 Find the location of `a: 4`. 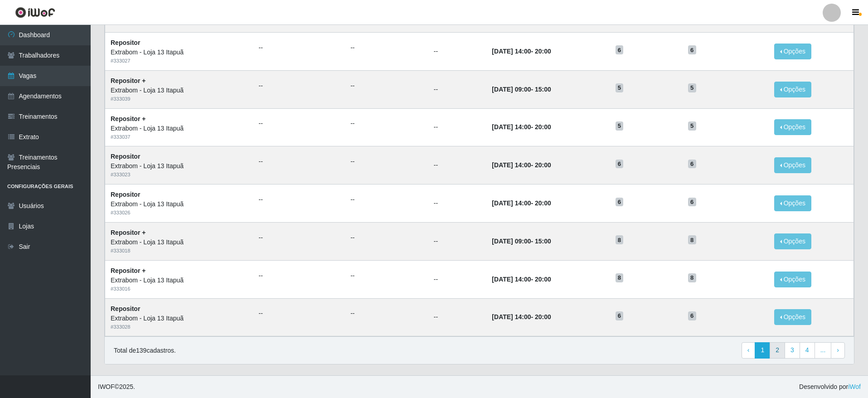

a: 4 is located at coordinates (808, 350).